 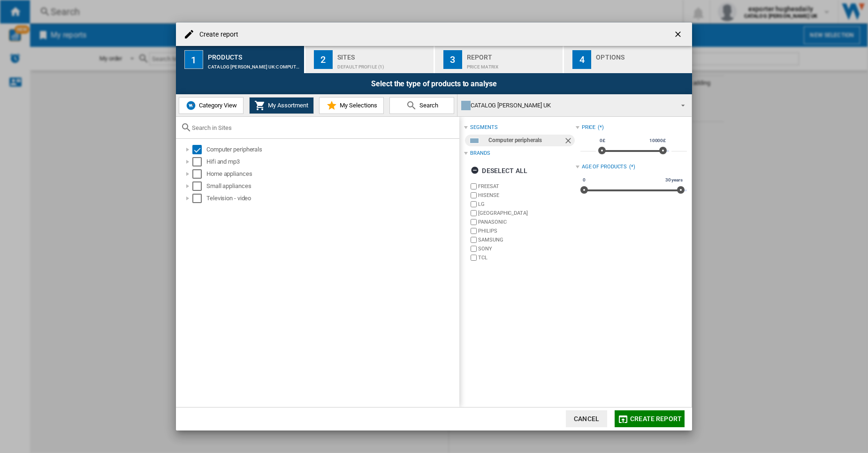 What do you see at coordinates (422, 106) in the screenshot?
I see `button: Search` at bounding box center [422, 106].